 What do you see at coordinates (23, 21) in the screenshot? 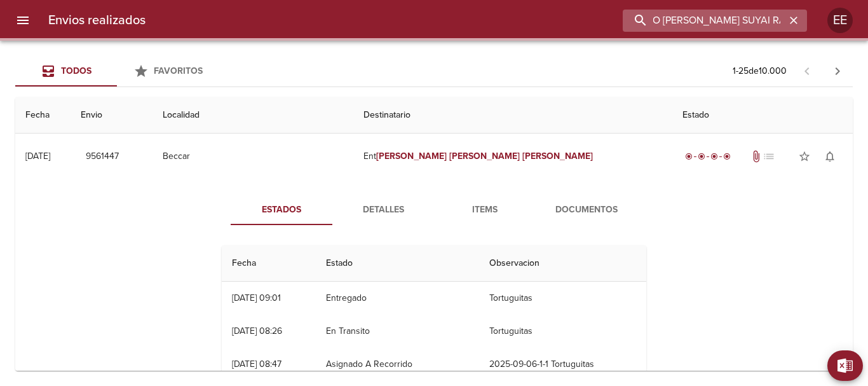
I see `button: menu` at bounding box center [23, 21].